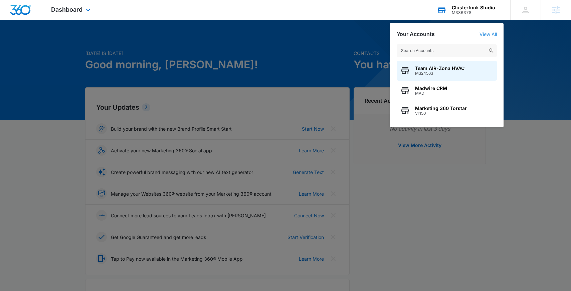 This screenshot has width=571, height=291. What do you see at coordinates (415, 34) in the screenshot?
I see `h2: Your Accounts` at bounding box center [415, 34].